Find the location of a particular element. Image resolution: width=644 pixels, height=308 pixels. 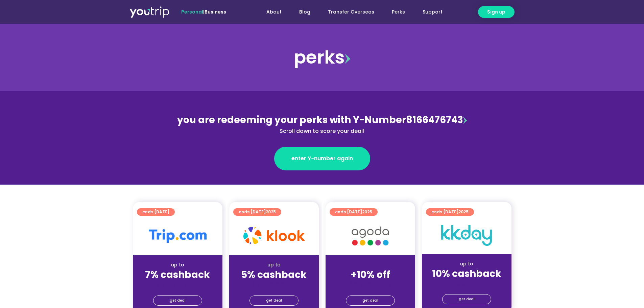

span: enter Y-number again is located at coordinates (322, 158).